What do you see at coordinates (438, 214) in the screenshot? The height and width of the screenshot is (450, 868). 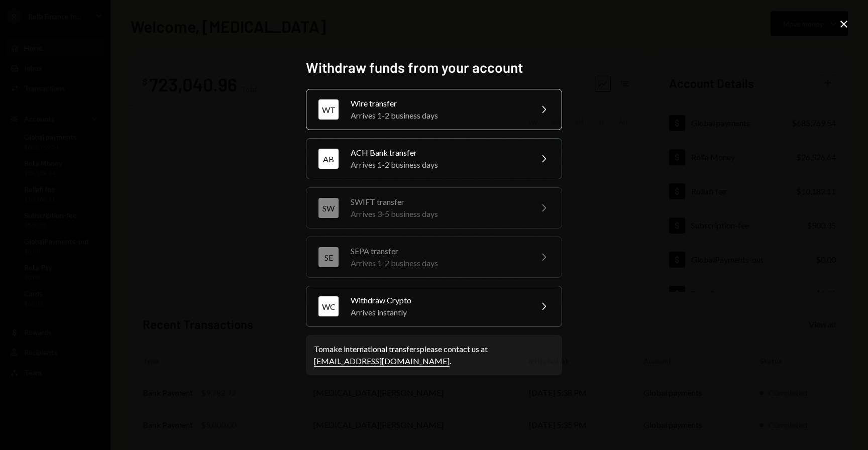 I see `div: Arrives 3-5 business days` at bounding box center [438, 214].